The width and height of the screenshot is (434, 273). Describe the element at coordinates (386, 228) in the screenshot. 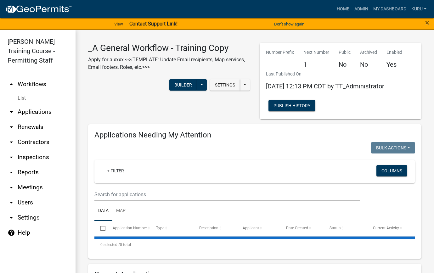

I see `span: Current Activity` at that location.